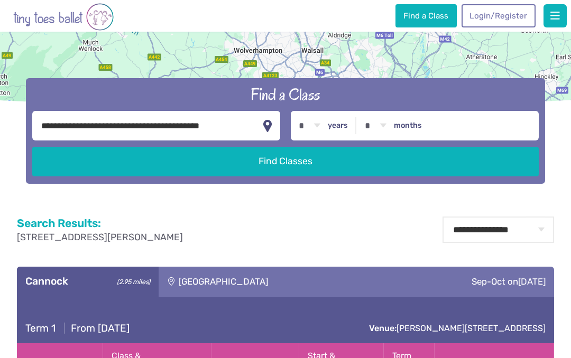 The height and width of the screenshot is (358, 571). Describe the element at coordinates (131, 281) in the screenshot. I see `small: (2.95 miles)` at that location.